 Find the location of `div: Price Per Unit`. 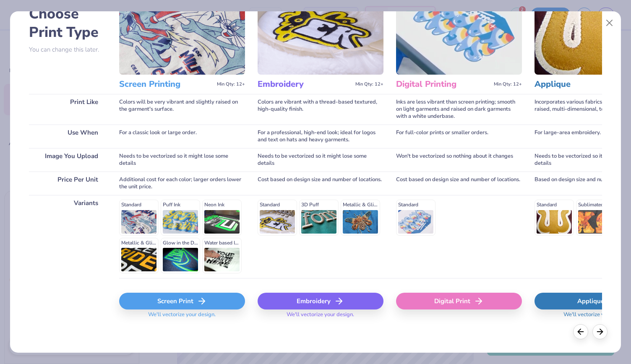

div: Price Per Unit is located at coordinates (67, 184).